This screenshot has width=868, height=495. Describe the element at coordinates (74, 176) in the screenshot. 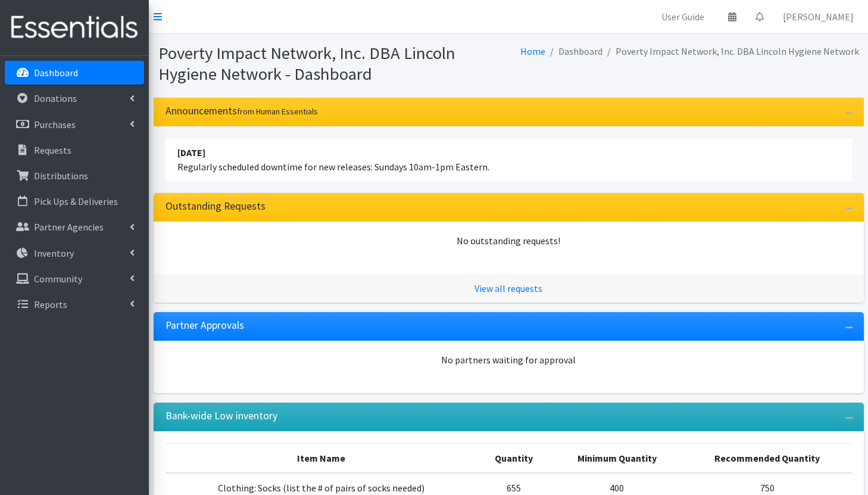

I see `a: Distributions` at that location.